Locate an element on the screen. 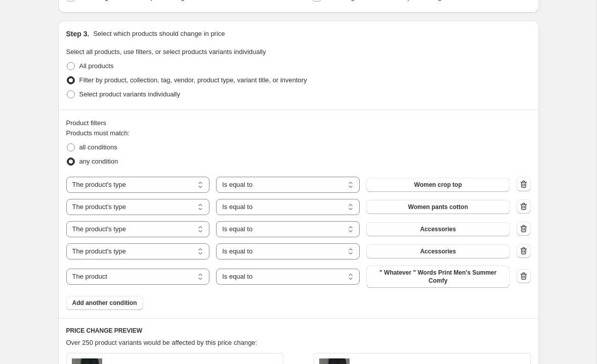  p: Select which products should change in price is located at coordinates (159, 34).